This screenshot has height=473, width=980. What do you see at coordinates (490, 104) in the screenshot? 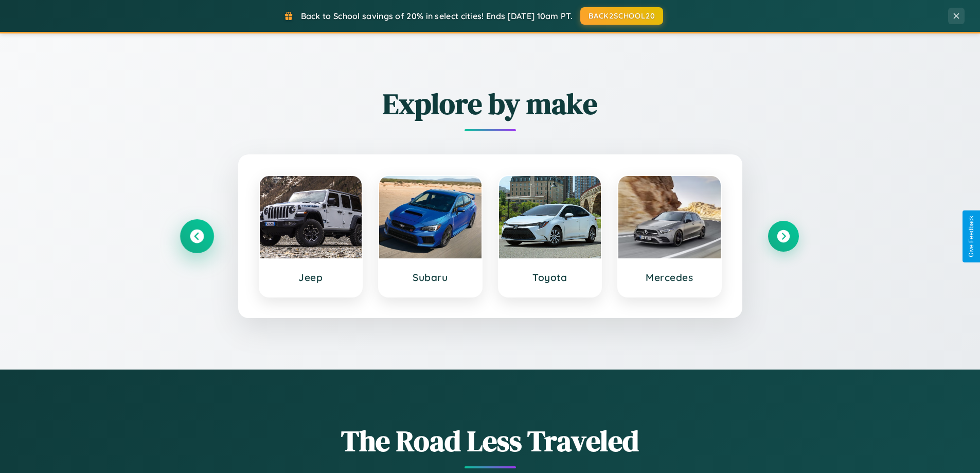
I see `h2: Explore by make` at bounding box center [490, 104].